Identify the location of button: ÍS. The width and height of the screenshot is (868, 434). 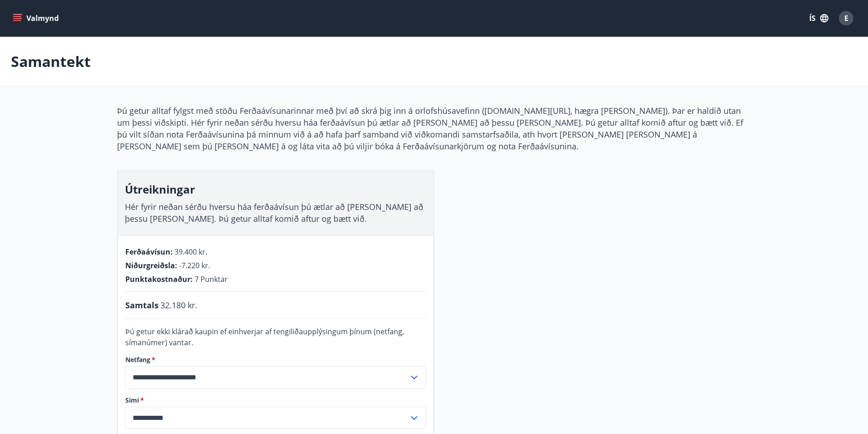
(819, 19).